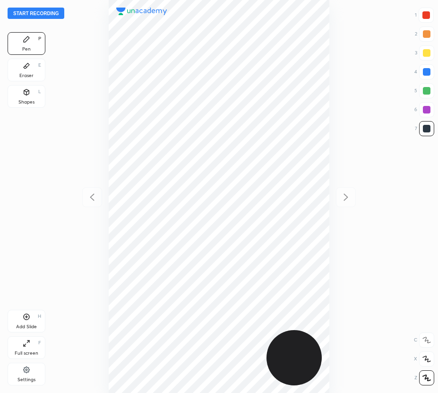  Describe the element at coordinates (424, 53) in the screenshot. I see `div: 3` at that location.